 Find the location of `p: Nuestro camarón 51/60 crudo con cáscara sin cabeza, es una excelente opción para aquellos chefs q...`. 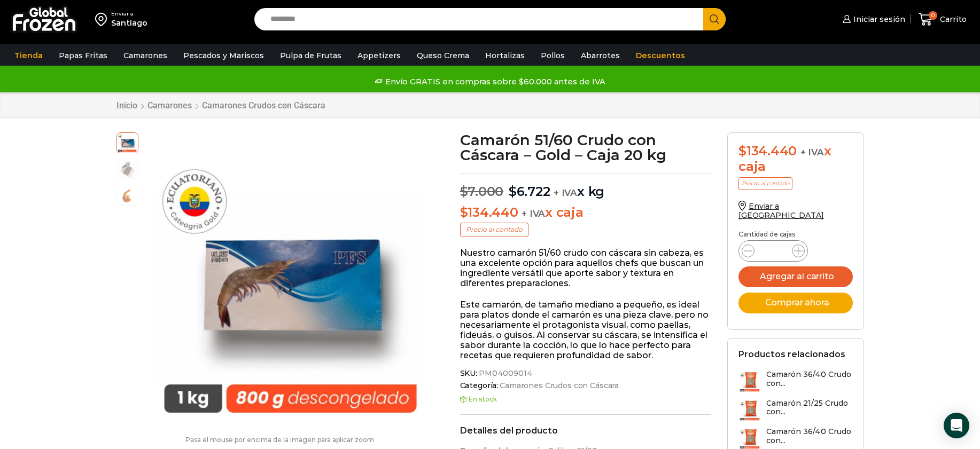

p: Nuestro camarón 51/60 crudo con cáscara sin cabeza, es una excelente opción para aquellos chefs q... is located at coordinates (586, 268).